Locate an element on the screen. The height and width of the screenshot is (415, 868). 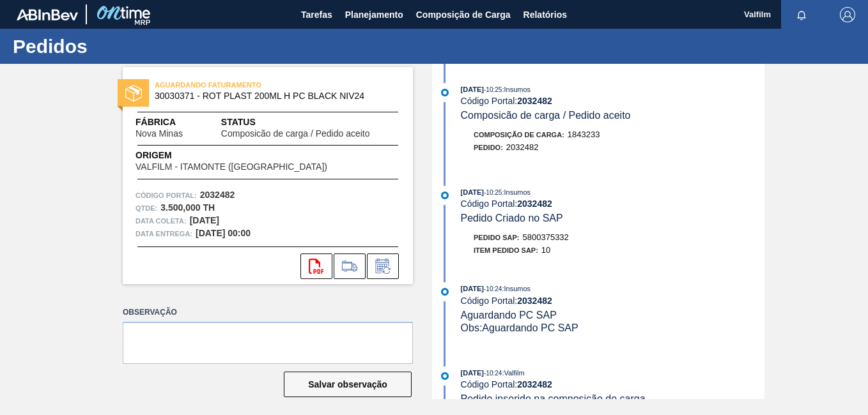
label: Observação is located at coordinates (268, 312).